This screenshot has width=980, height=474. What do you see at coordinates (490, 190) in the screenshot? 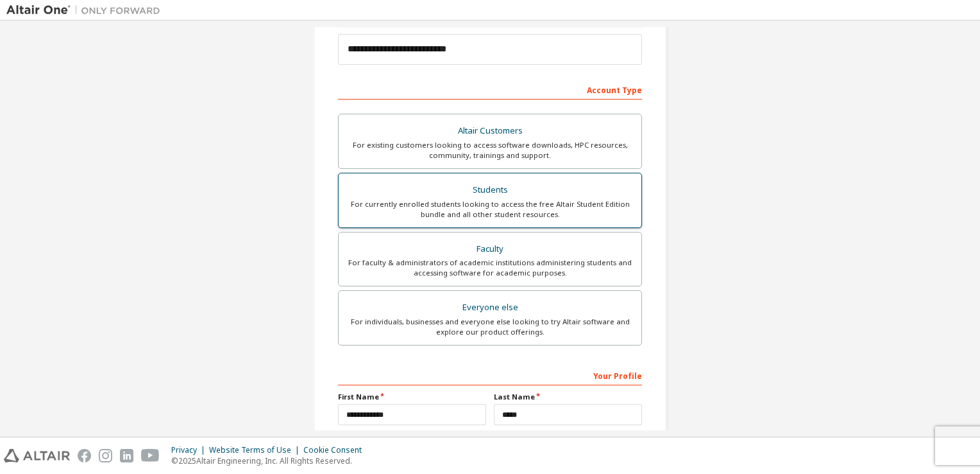
I see `div: Students` at bounding box center [490, 190].